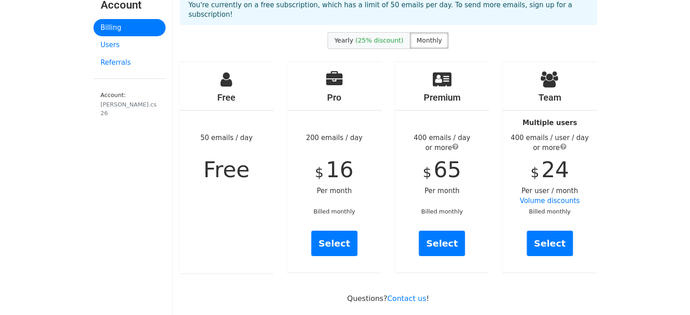 This screenshot has width=690, height=315. What do you see at coordinates (379, 40) in the screenshot?
I see `span: (25% discount)` at bounding box center [379, 40].